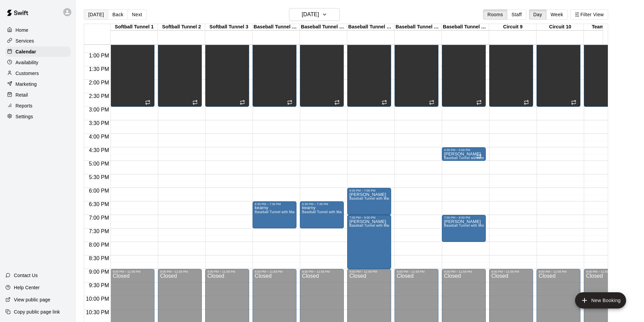  What do you see at coordinates (557, 14) in the screenshot?
I see `button: Week` at bounding box center [557, 14].